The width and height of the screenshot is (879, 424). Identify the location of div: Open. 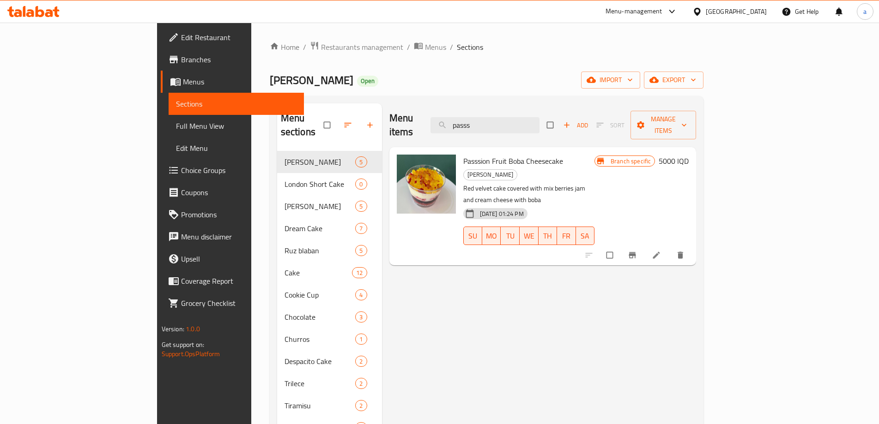
(368, 81).